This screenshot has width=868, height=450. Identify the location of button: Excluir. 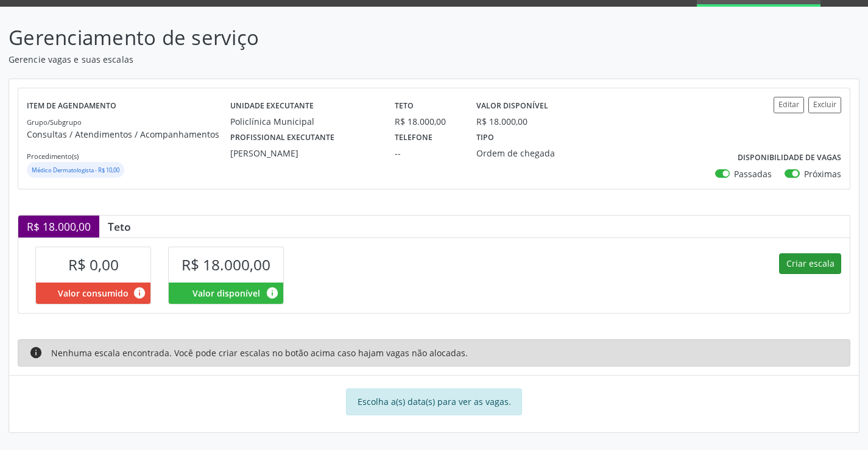
(825, 104).